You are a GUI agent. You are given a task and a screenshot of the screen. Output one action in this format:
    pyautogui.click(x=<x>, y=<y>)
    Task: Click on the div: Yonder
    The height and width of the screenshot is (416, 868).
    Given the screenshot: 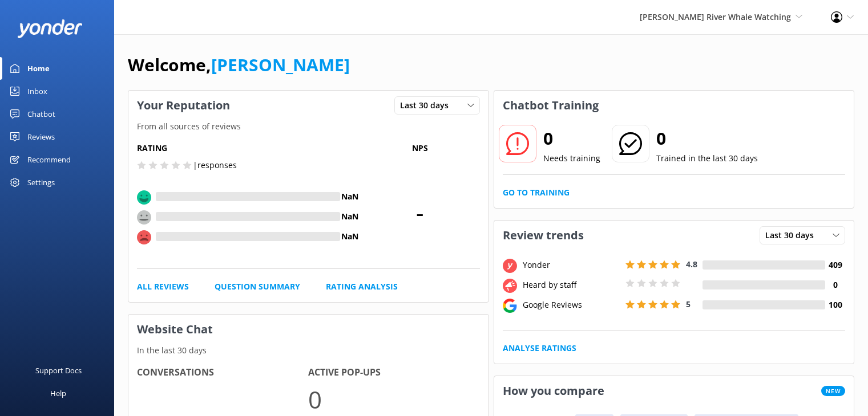 What is the action you would take?
    pyautogui.click(x=571, y=265)
    